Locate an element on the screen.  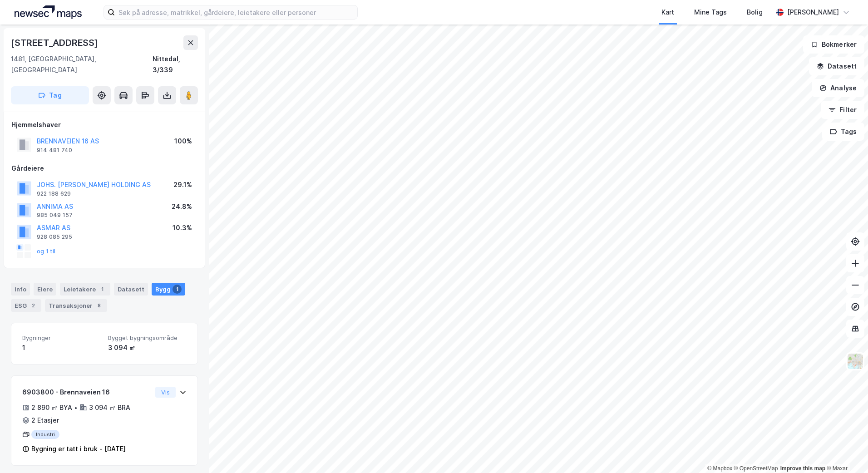
div: Bolig is located at coordinates (754, 13).